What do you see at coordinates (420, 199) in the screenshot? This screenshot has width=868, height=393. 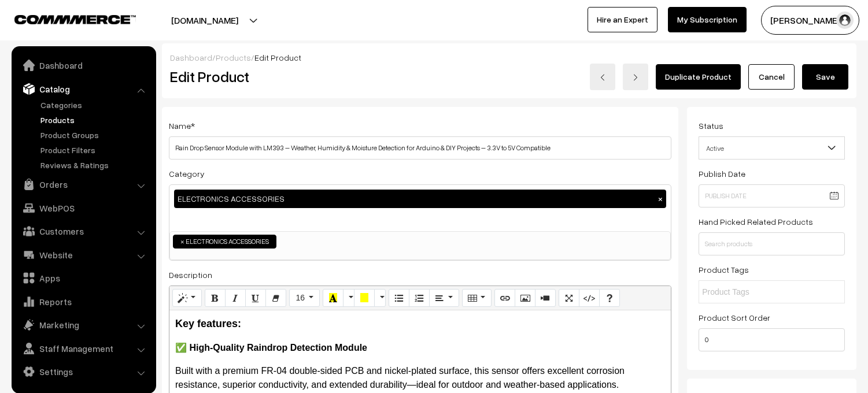 I see `div: ELECTRONICS ACCESSORIES` at bounding box center [420, 199].